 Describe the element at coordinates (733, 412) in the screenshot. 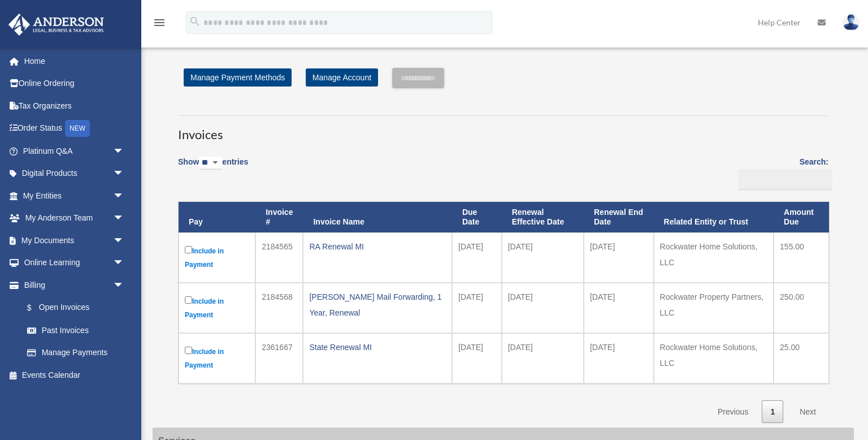

I see `a: Previous` at that location.